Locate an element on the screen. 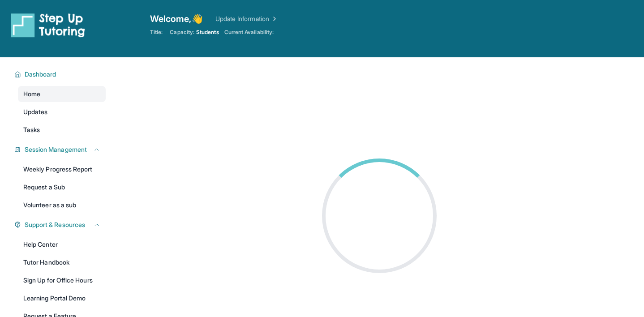 Image resolution: width=644 pixels, height=317 pixels. span: Current Availability: is located at coordinates (249, 33).